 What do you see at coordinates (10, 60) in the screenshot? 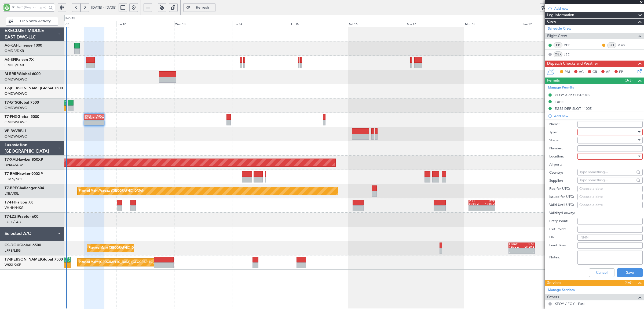
I see `span: A6-EFI` at bounding box center [10, 60].